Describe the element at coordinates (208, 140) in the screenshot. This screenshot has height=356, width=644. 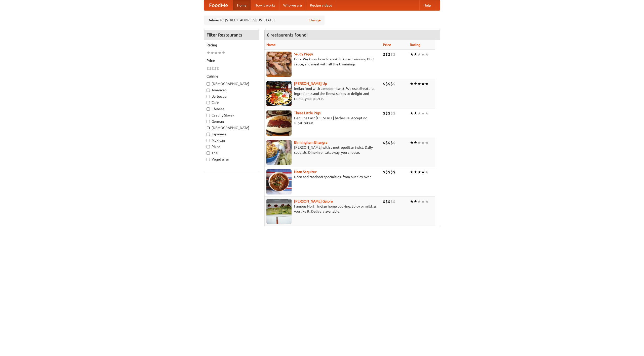
I see `input: Mexican` at that location.